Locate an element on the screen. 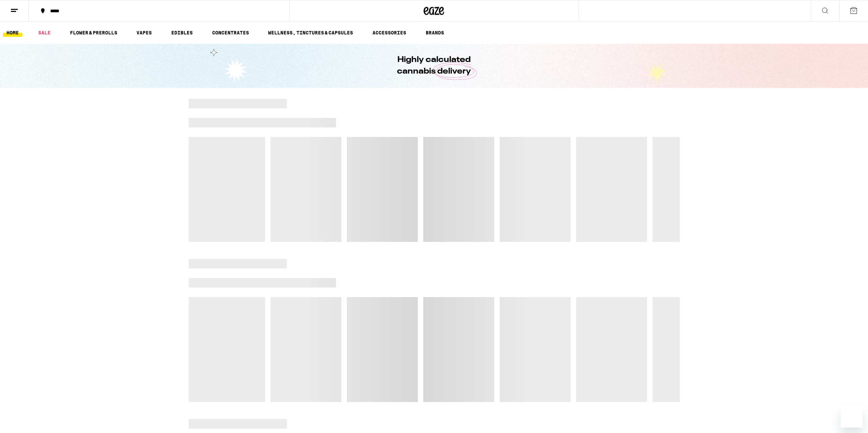  a: SALE is located at coordinates (44, 33).